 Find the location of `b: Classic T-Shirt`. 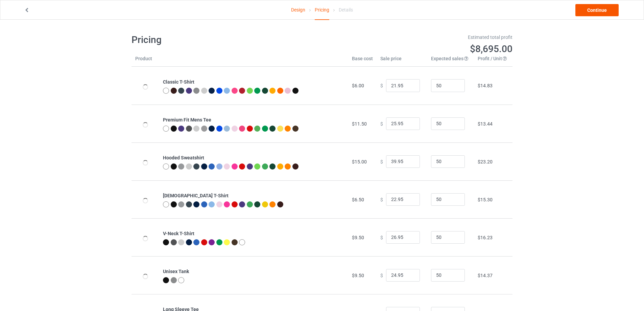

b: Classic T-Shirt is located at coordinates (178, 82).